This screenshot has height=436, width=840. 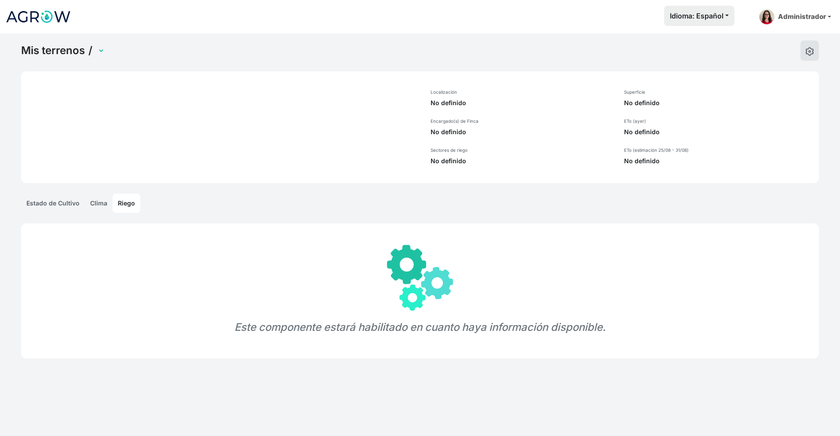 What do you see at coordinates (718, 92) in the screenshot?
I see `p: Superficie` at bounding box center [718, 92].